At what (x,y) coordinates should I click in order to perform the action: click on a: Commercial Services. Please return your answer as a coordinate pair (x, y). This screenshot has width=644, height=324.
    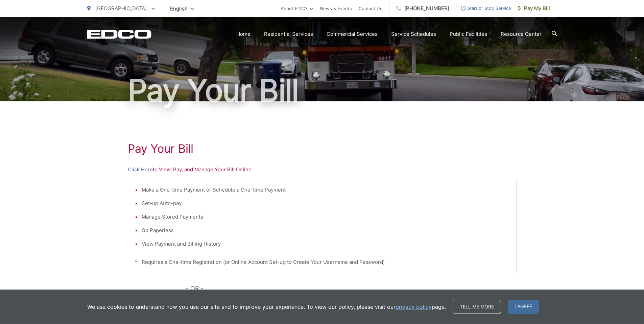
    Looking at the image, I should click on (352, 34).